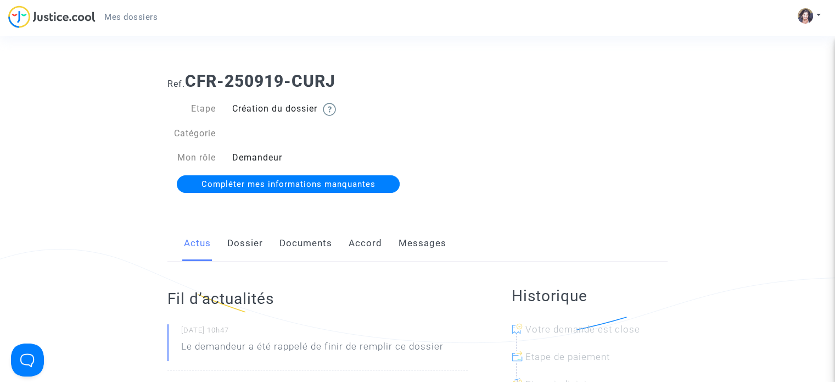 Image resolution: width=835 pixels, height=382 pixels. Describe the element at coordinates (321, 109) in the screenshot. I see `div: Création du dossier` at that location.